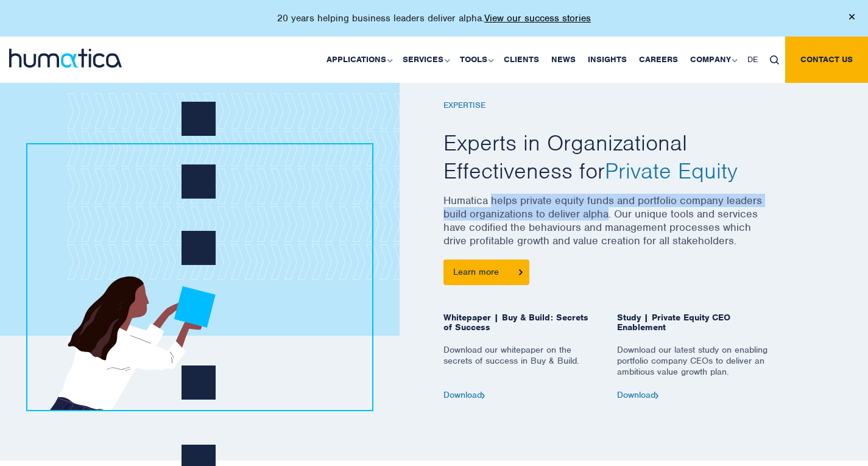  What do you see at coordinates (607, 60) in the screenshot?
I see `a: Insights` at bounding box center [607, 60].